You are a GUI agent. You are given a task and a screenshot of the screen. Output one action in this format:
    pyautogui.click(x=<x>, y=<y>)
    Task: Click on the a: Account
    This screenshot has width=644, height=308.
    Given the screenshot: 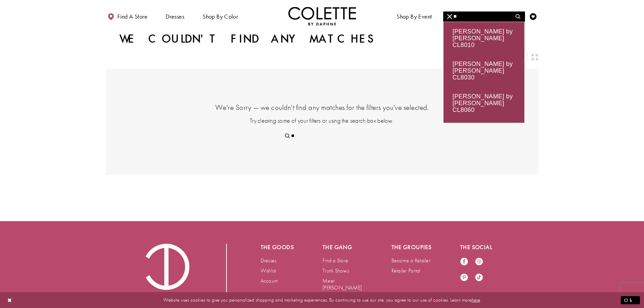 What is the action you would take?
    pyautogui.click(x=269, y=281)
    